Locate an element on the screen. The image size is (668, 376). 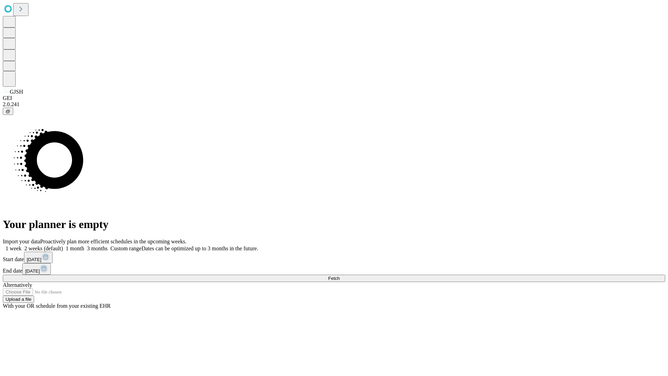
span: With your OR schedule from your existing EHR is located at coordinates (57, 306).